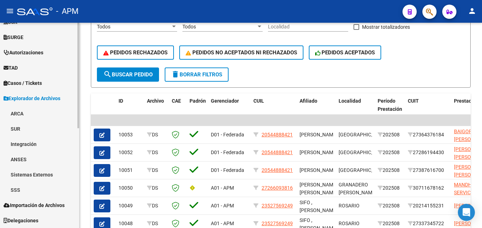 This screenshot has width=482, height=228. What do you see at coordinates (428, 206) in the screenshot?
I see `div: 20214155231` at bounding box center [428, 206].